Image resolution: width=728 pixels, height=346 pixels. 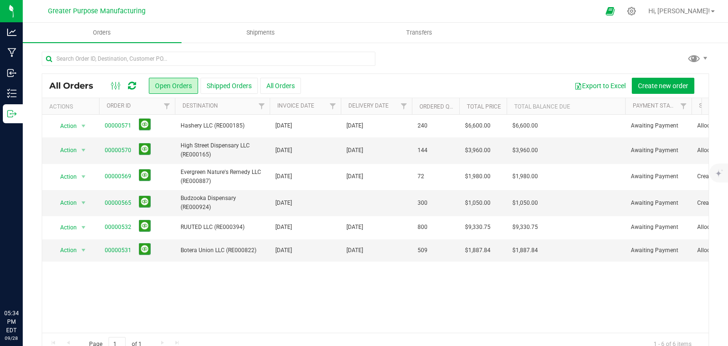 What do you see at coordinates (118, 126) in the screenshot?
I see `a: 00000571` at bounding box center [118, 126].